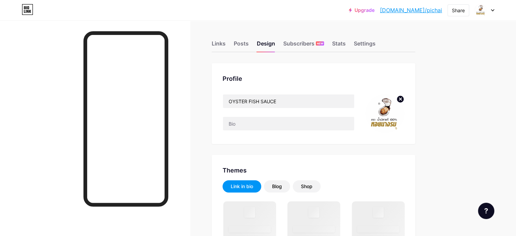 This screenshot has width=516, height=236. I want to click on a: Upgrade, so click(362, 10).